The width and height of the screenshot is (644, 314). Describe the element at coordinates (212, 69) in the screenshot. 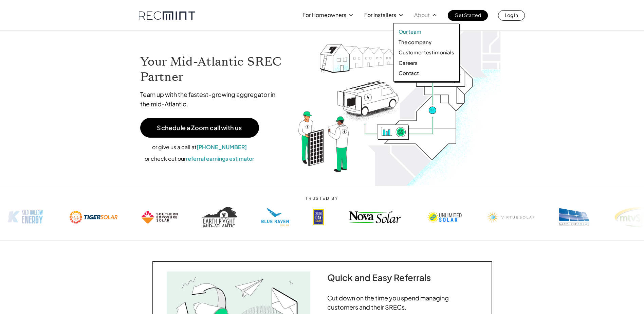

I see `h1: Your Mid-Atlantic SREC Partner` at that location.